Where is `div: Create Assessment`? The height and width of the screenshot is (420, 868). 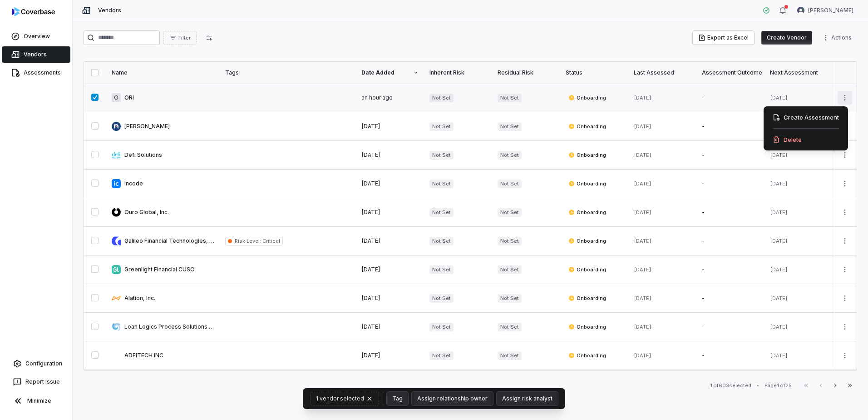 div: Create Assessment is located at coordinates (806, 117).